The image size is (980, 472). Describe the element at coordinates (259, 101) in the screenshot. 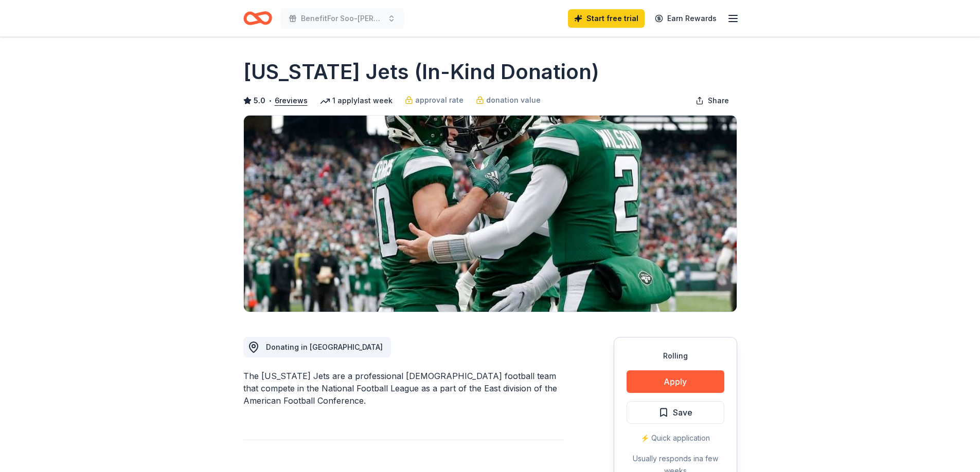

I see `span: 5.0` at that location.